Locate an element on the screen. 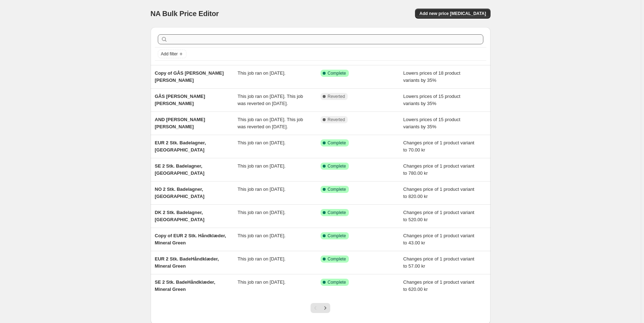 The height and width of the screenshot is (323, 644). span: Add filter is located at coordinates (169, 54).